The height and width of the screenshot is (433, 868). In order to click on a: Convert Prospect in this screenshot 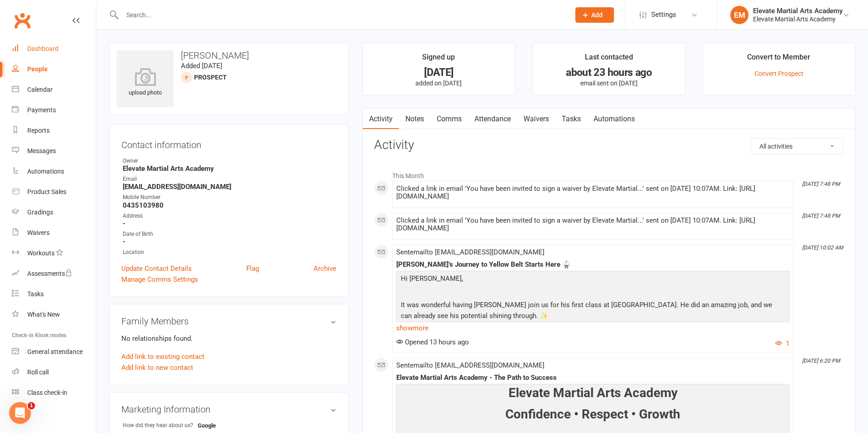, I will do `click(779, 73)`.